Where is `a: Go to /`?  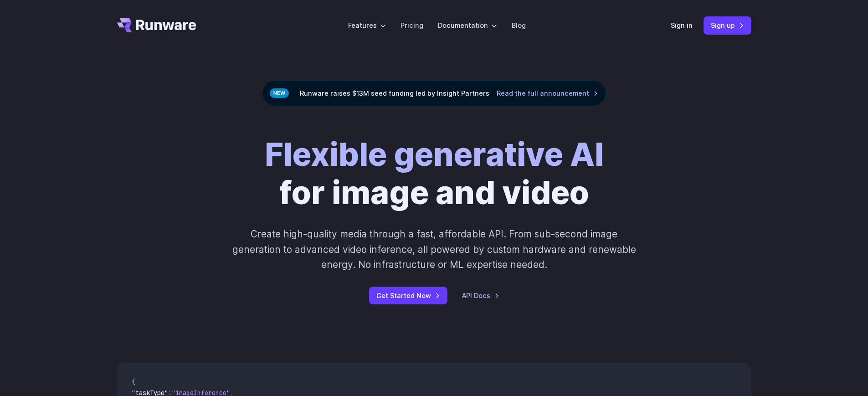
a: Go to / is located at coordinates (157, 25).